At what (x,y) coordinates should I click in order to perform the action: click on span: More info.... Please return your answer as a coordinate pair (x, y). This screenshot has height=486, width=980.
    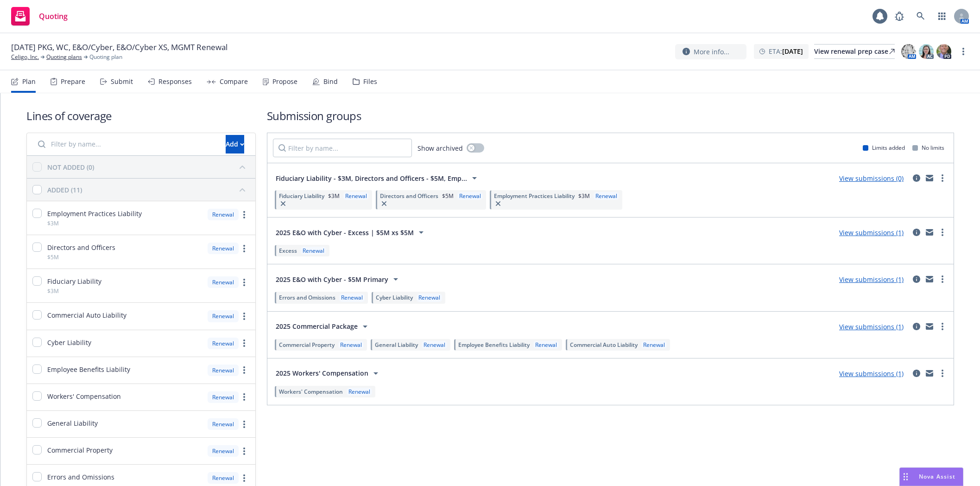
    Looking at the image, I should click on (711, 52).